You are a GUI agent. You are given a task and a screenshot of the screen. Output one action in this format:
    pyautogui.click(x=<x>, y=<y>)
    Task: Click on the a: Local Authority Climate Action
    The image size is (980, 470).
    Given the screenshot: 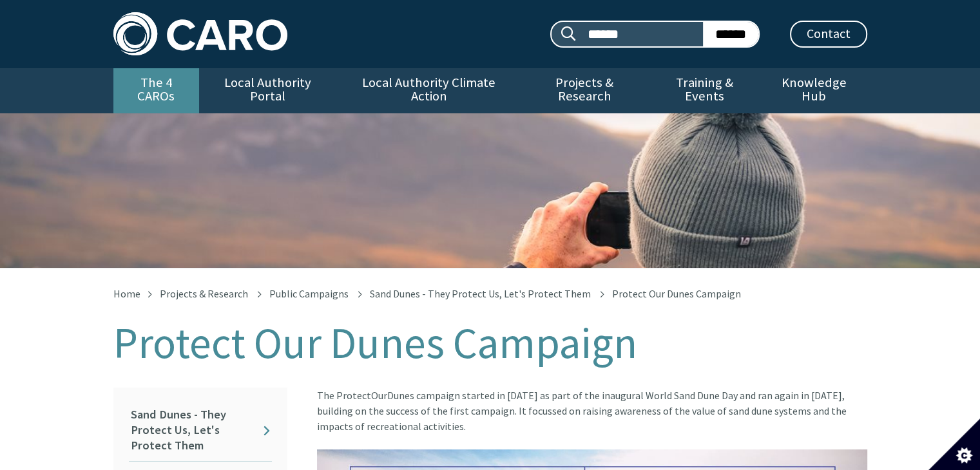 What is the action you would take?
    pyautogui.click(x=429, y=91)
    